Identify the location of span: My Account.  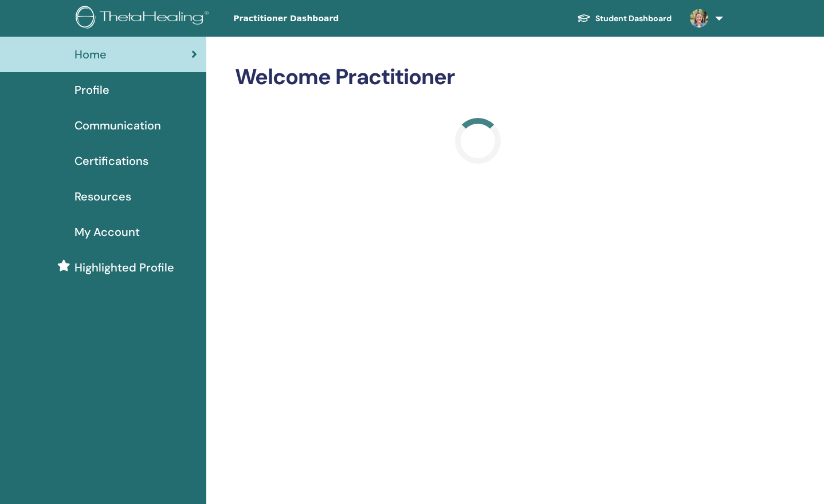
(107, 232).